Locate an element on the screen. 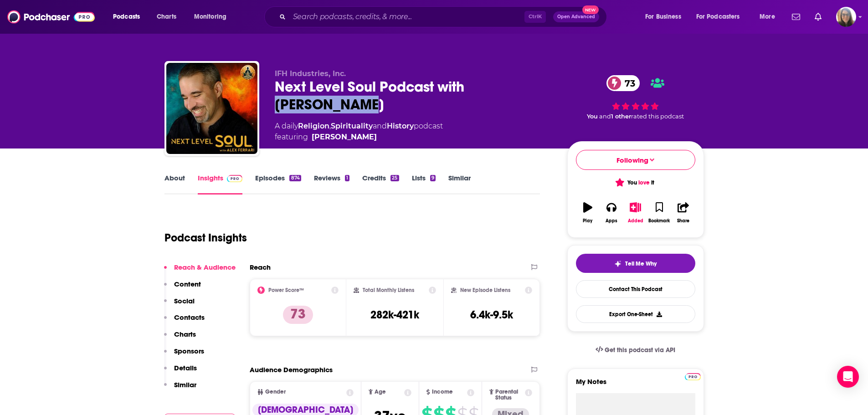 This screenshot has width=868, height=415. span: Tell Me Why is located at coordinates (641, 264).